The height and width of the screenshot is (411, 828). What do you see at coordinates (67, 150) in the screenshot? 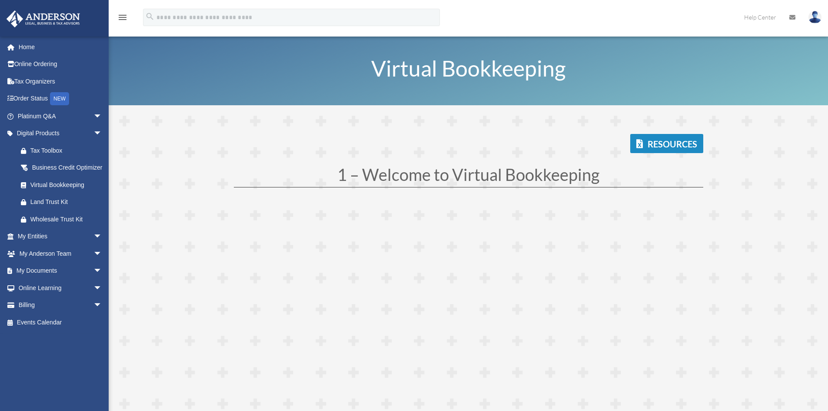
I see `div: Tax Toolbox` at bounding box center [67, 150].